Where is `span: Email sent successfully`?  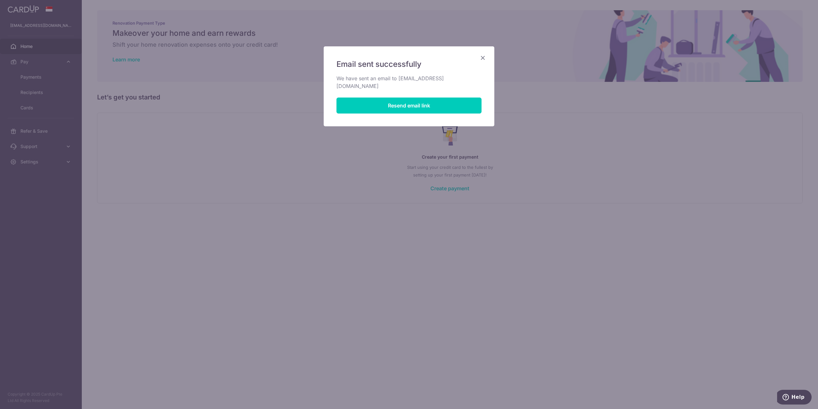
span: Email sent successfully is located at coordinates (379, 64).